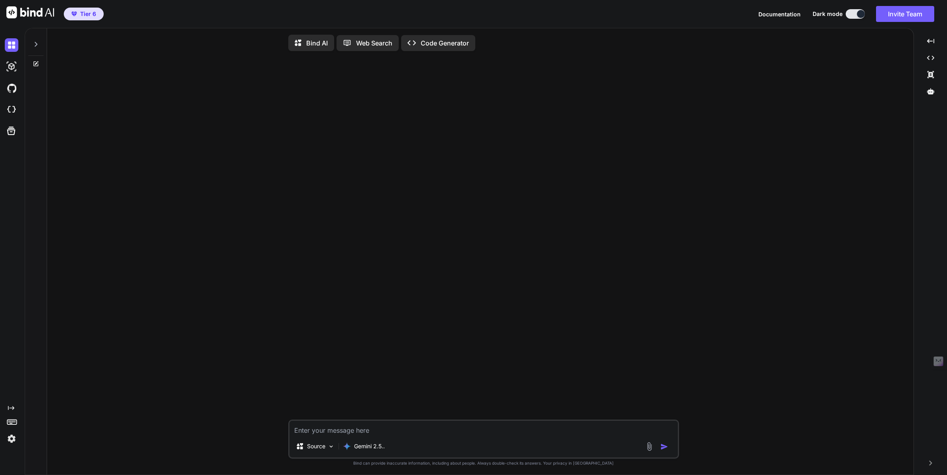 Image resolution: width=947 pixels, height=475 pixels. Describe the element at coordinates (316, 446) in the screenshot. I see `p: Source` at that location.